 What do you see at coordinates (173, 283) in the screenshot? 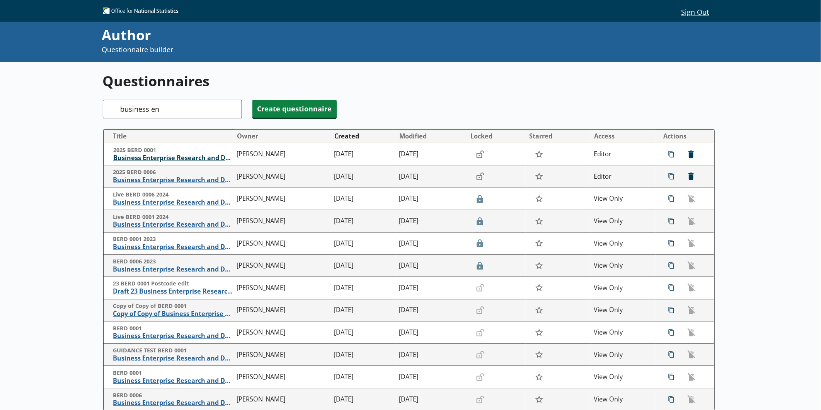
I see `span: 23 BERD 0001 Postcode edit` at bounding box center [173, 283].